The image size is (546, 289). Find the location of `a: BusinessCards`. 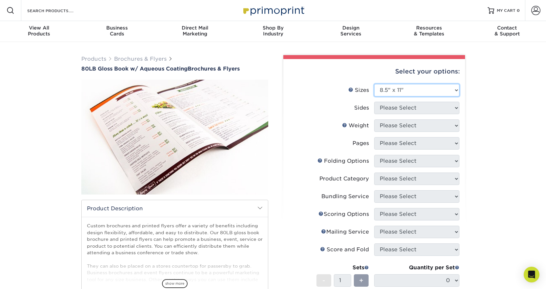

a: BusinessCards is located at coordinates (117, 31).